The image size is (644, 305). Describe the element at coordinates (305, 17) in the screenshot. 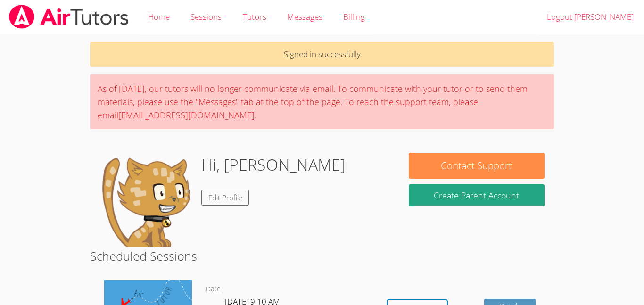

I see `span: Messages` at that location.